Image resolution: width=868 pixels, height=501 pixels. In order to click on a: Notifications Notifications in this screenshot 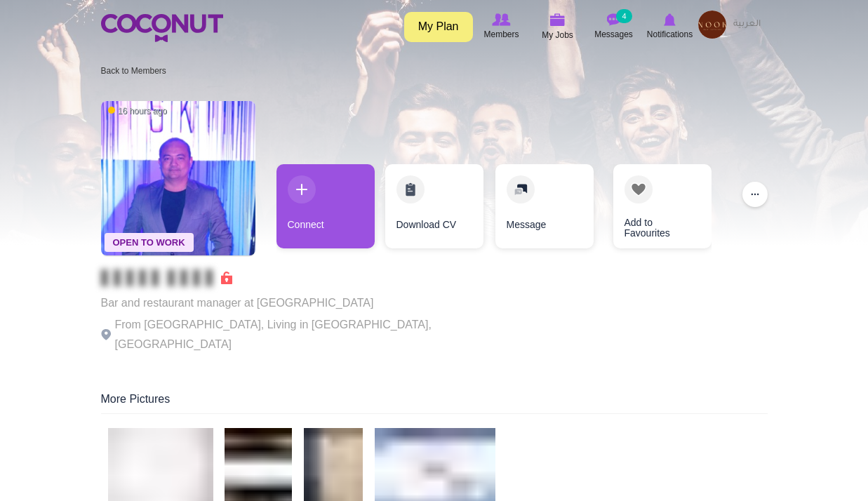, I will do `click(670, 27)`.